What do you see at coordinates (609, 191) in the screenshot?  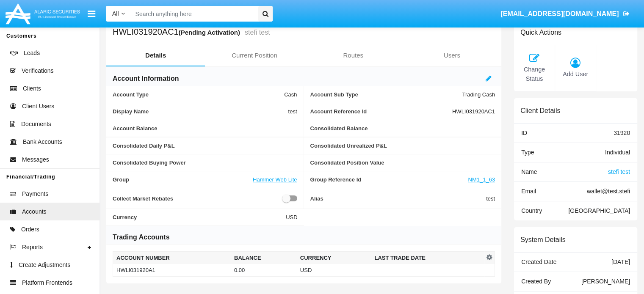 I see `span: wallet@test.stefi` at bounding box center [609, 191].